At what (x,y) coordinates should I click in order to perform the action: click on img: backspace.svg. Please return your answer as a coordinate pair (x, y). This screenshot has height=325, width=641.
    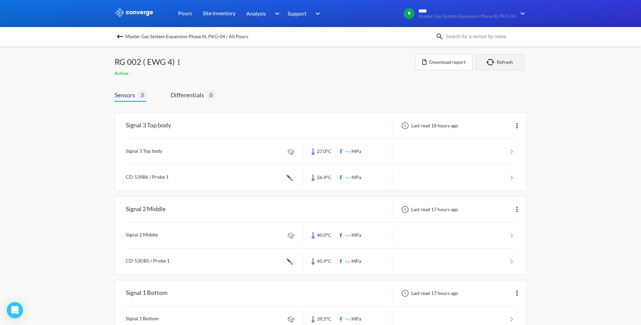
    Looking at the image, I should click on (120, 36).